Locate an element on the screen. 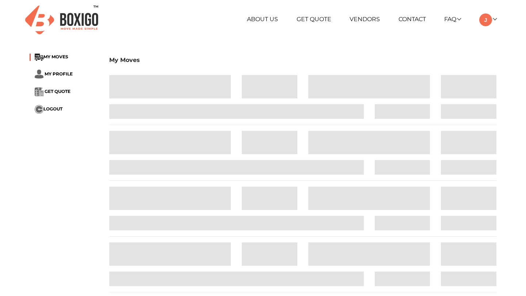 This screenshot has height=296, width=526. button: ...LOGOUT is located at coordinates (49, 109).